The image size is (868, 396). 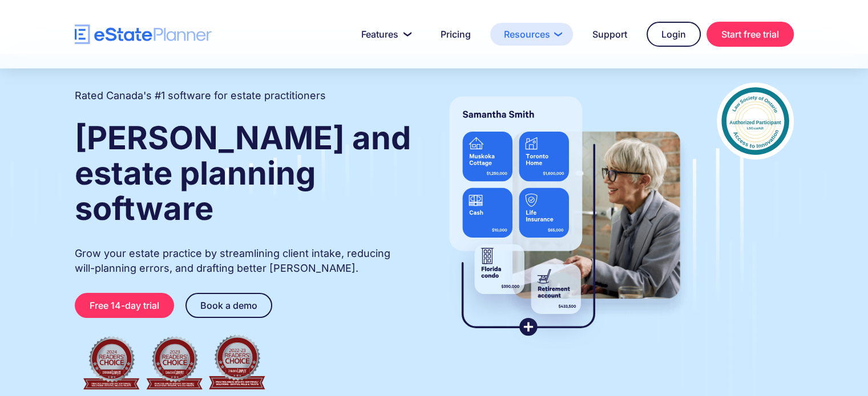 What do you see at coordinates (531, 34) in the screenshot?
I see `a: Resources` at bounding box center [531, 34].